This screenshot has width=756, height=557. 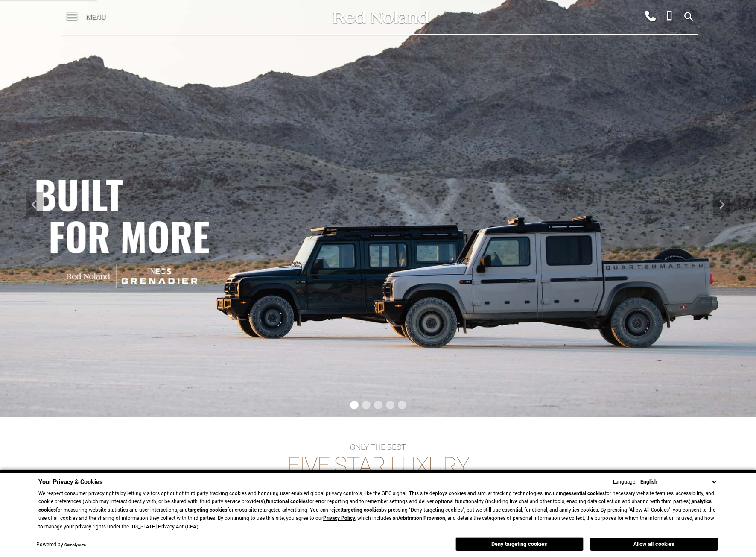 What do you see at coordinates (75, 545) in the screenshot?
I see `a: ComplyAuto` at bounding box center [75, 545].